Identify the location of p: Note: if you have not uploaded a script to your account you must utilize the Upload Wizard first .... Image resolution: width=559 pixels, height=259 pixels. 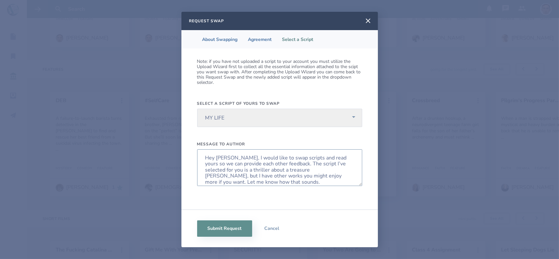
(280, 72).